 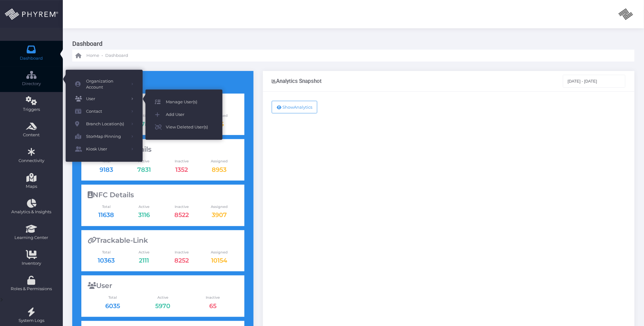 I want to click on a: Manage User(s), so click(x=184, y=102).